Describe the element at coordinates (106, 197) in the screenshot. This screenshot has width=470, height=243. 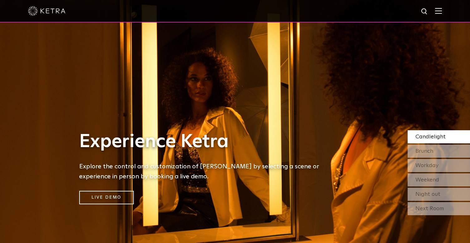
I see `a: Live Demo` at that location.